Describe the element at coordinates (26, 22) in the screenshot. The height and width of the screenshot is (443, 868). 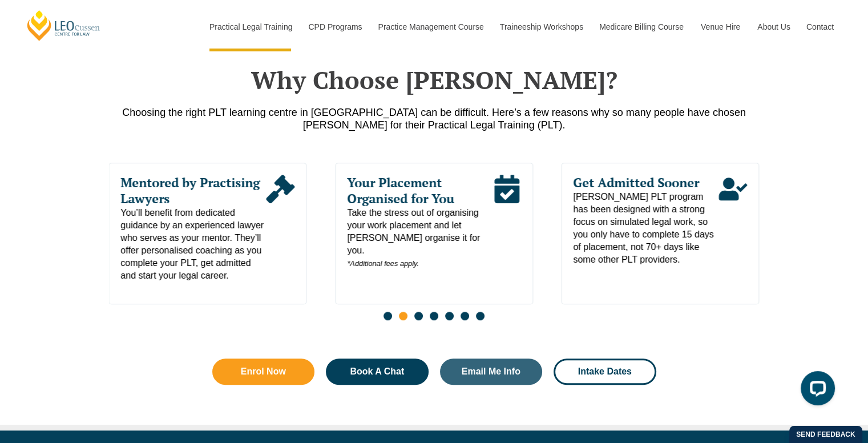
I see `button: Open LiveChat chat widget` at that location.